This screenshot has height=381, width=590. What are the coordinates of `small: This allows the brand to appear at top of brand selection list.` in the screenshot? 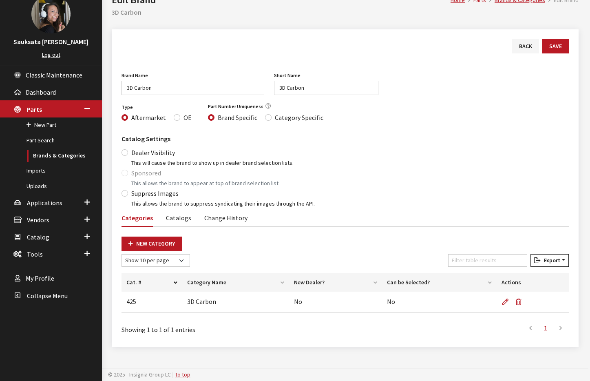 It's located at (205, 183).